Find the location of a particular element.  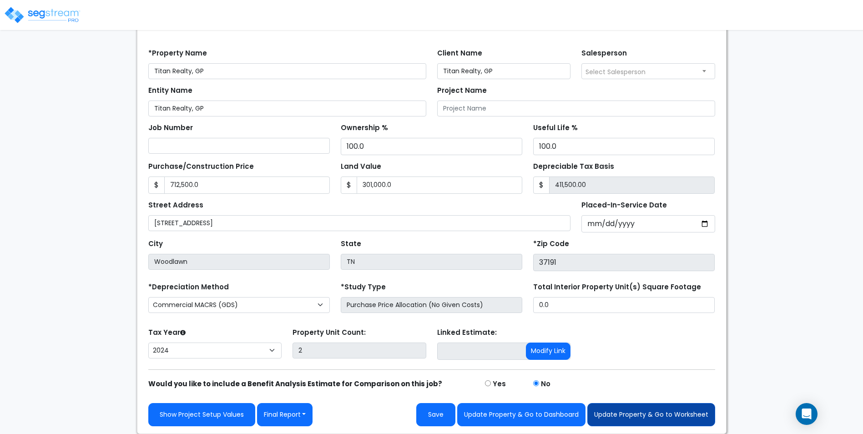

input: Project Name is located at coordinates (576, 108).